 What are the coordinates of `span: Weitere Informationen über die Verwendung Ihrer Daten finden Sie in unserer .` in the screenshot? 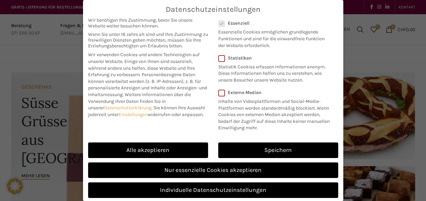 It's located at (139, 101).